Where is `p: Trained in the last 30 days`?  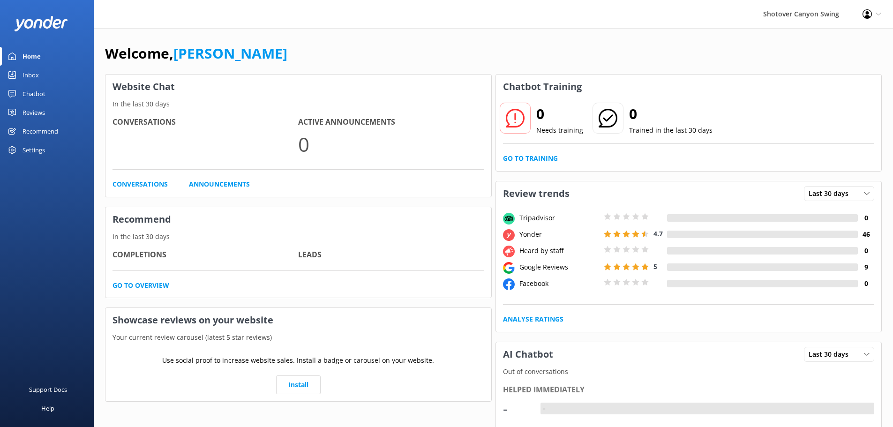
p: Trained in the last 30 days is located at coordinates (671, 130).